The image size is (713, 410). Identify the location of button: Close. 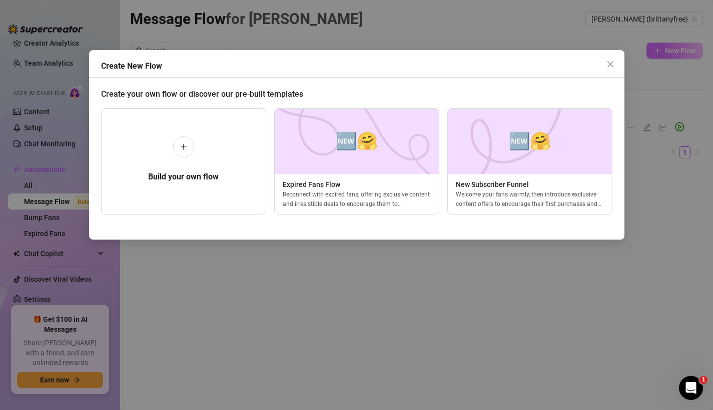
(611, 64).